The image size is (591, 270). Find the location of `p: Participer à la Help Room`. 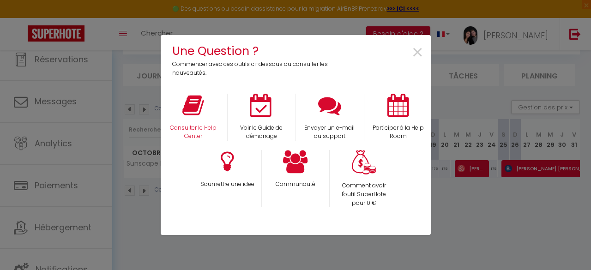

p: Participer à la Help Room is located at coordinates (398, 132).